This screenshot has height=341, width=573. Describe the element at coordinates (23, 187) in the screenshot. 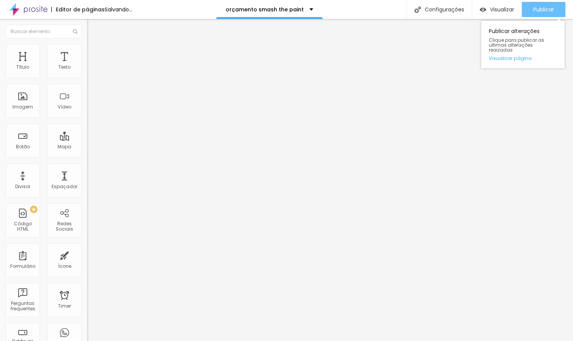

I see `div: Divisor` at that location.